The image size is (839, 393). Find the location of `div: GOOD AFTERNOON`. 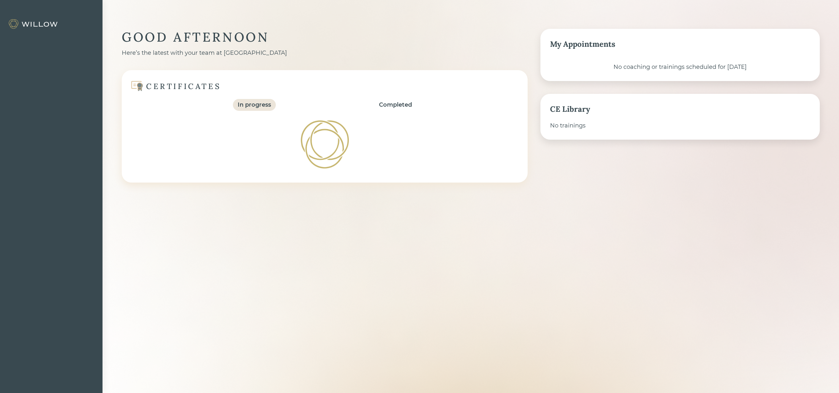

div: GOOD AFTERNOON is located at coordinates (325, 37).